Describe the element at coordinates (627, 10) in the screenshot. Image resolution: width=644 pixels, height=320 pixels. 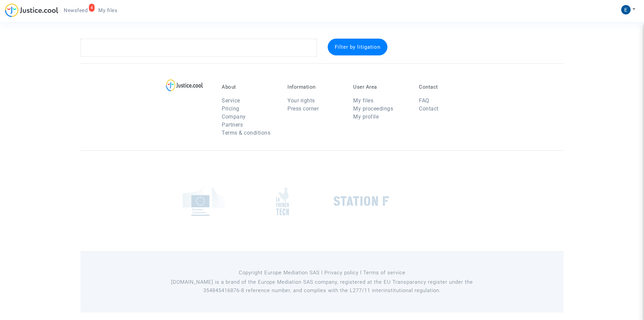
I see `img: ACg8ocICGBWcExWuj3iT2MEg9j5dw-yx0VuEqZIV0SNsKSMu=s96-c` at that location.